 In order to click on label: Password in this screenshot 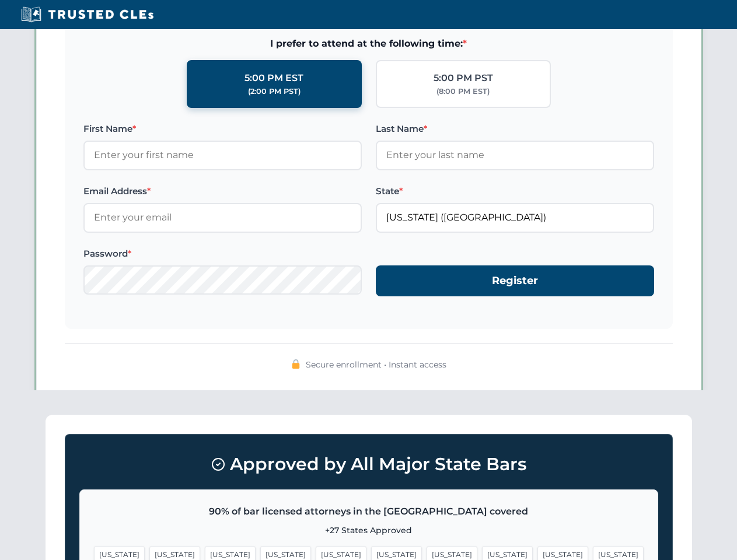, I will do `click(222, 254)`.